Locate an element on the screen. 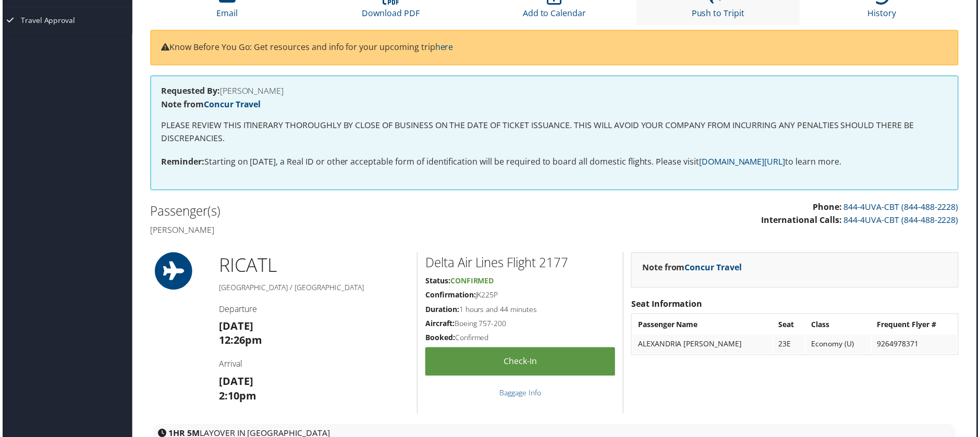 The width and height of the screenshot is (980, 437). td: 9264978371 is located at coordinates (917, 346).